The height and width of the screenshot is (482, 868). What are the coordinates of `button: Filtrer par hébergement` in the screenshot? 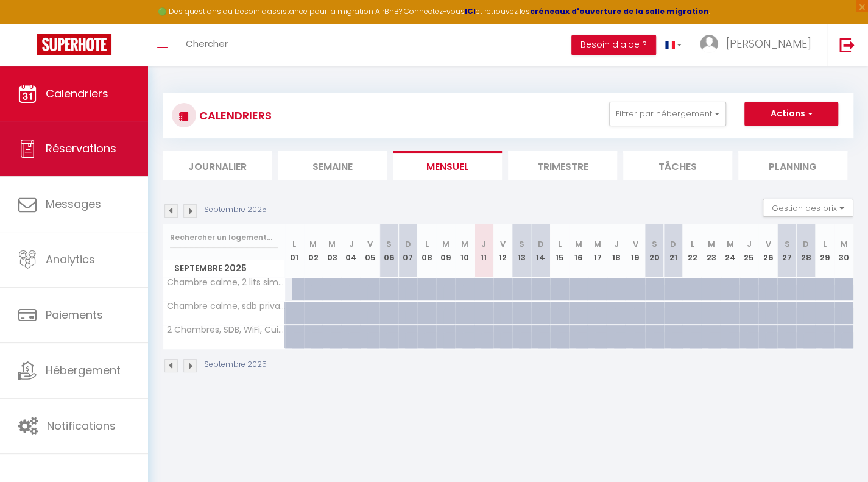 It's located at (668, 114).